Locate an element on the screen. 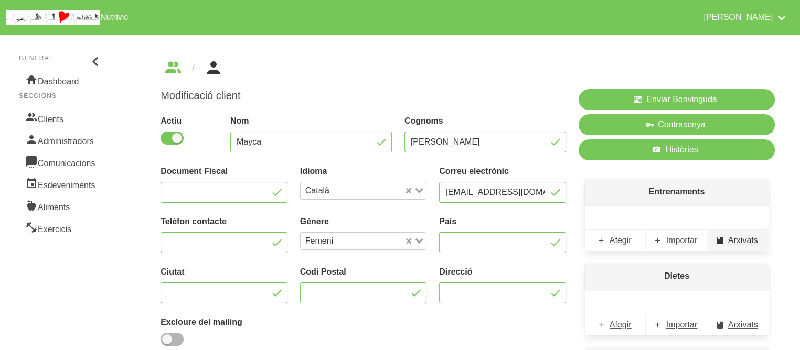 The image size is (800, 350). span: Enviar Benvinguda is located at coordinates (681, 100).